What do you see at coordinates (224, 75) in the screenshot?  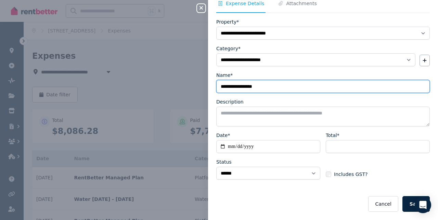 I see `label: Name*` at bounding box center [224, 75].